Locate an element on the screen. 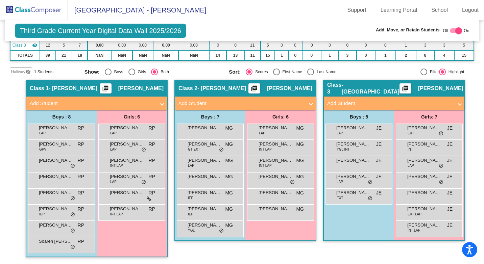 This screenshot has width=484, height=264. span: Third Grade Current Year Digital Data Wall 2025/2026 is located at coordinates (100, 31).